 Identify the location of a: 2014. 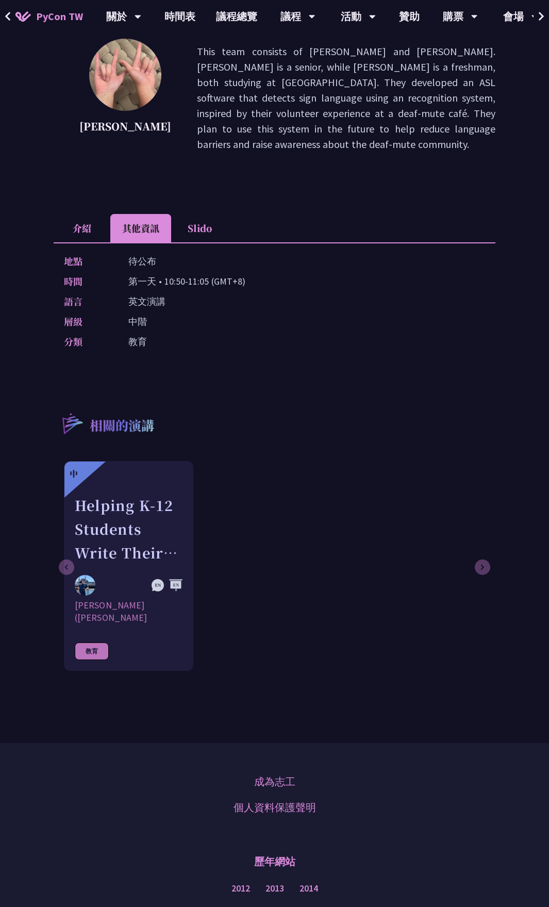
(309, 888).